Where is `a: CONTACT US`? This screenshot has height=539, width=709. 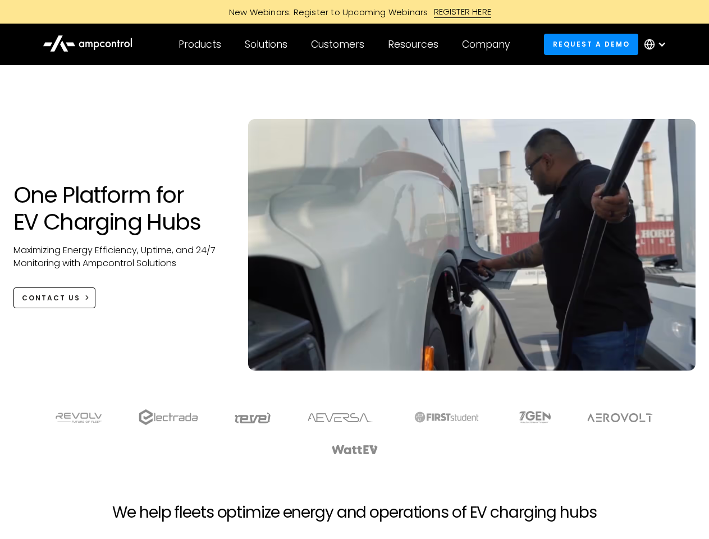 a: CONTACT US is located at coordinates (54, 297).